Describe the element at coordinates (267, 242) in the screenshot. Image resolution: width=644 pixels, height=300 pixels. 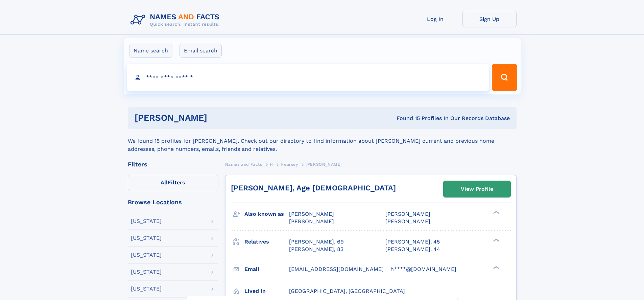
I see `h3: Relatives` at that location.